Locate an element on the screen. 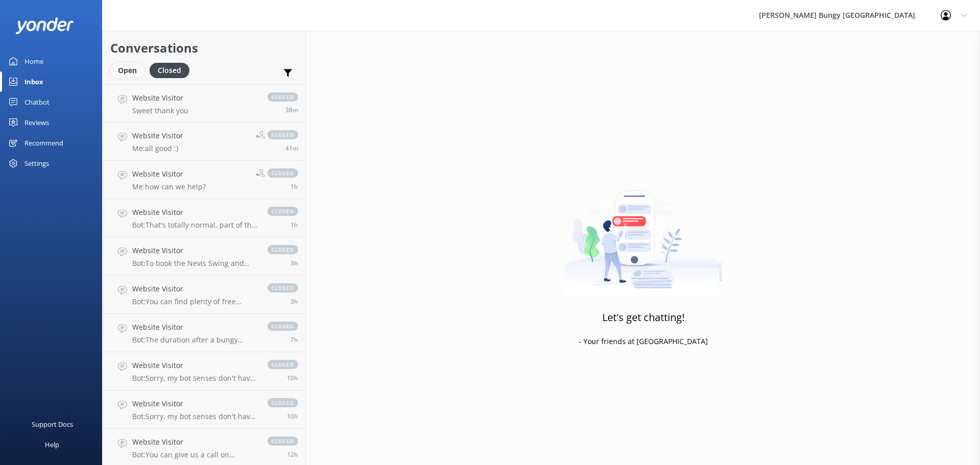  div: Chatbot is located at coordinates (37, 102).